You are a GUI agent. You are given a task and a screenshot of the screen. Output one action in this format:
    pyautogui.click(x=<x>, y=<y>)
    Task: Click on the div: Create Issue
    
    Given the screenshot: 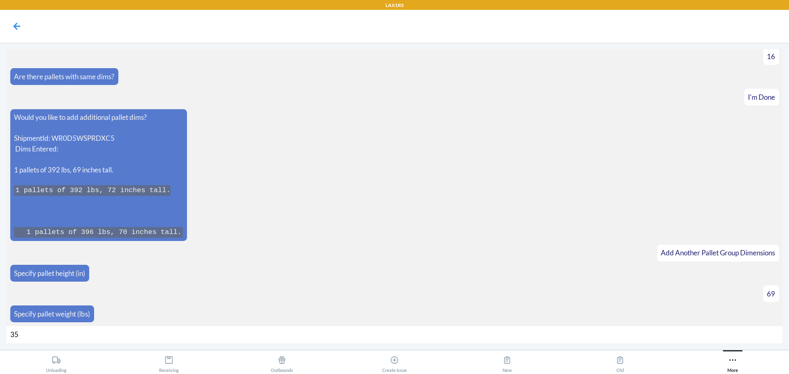 What is the action you would take?
    pyautogui.click(x=394, y=363)
    